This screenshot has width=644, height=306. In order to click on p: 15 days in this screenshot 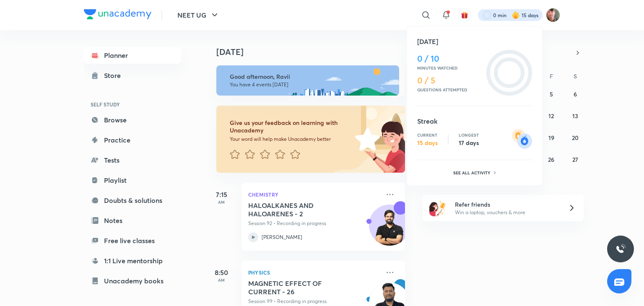, I will do `click(427, 143)`.